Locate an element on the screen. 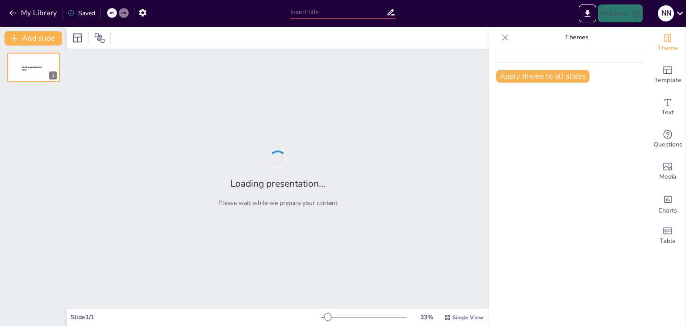  div: Add ready made slides is located at coordinates (668, 75).